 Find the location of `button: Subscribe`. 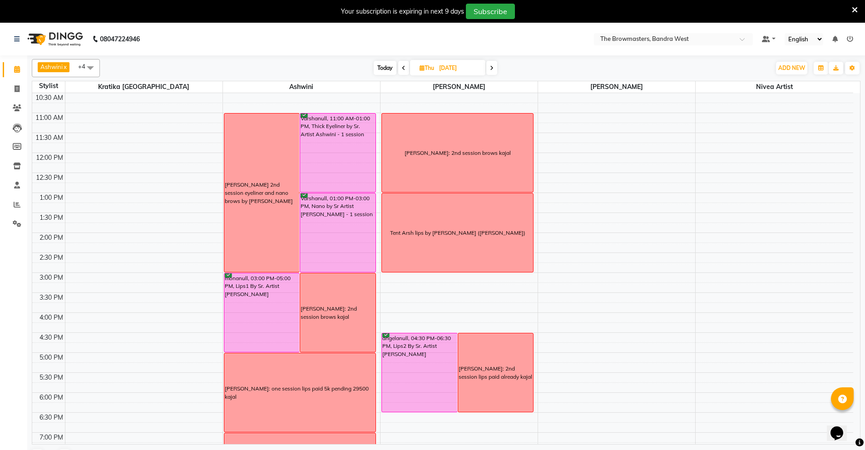

button: Subscribe is located at coordinates (490, 11).